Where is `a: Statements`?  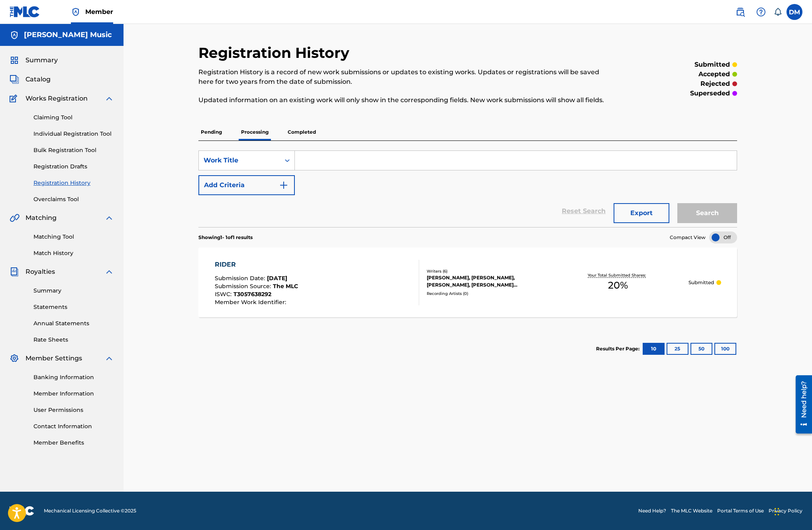 a: Statements is located at coordinates (74, 307).